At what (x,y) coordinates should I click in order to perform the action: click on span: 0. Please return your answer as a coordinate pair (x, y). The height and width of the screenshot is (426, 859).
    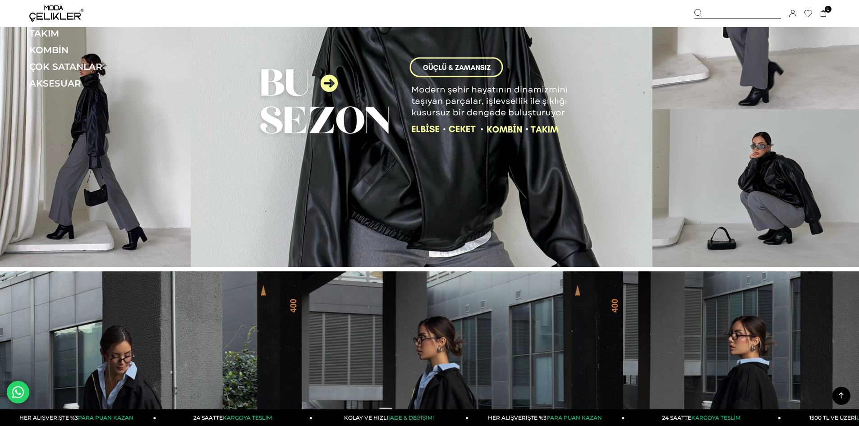
    Looking at the image, I should click on (827, 9).